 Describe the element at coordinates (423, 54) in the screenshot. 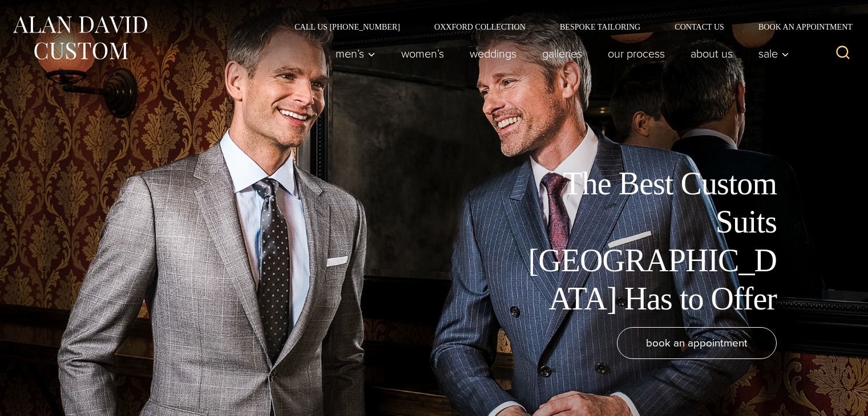

I see `a: Women’s` at that location.